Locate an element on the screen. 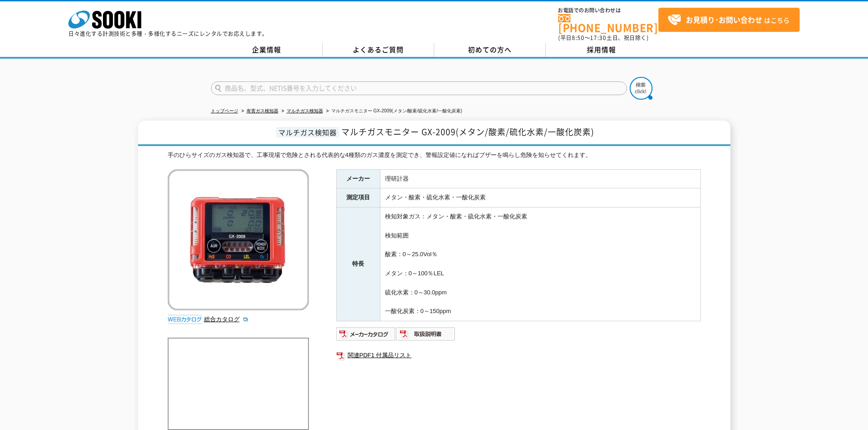 The image size is (868, 430). span: マルチガスモニター GX-2009(メタン/酸素/硫化水素/一酸化炭素) is located at coordinates (467, 132).